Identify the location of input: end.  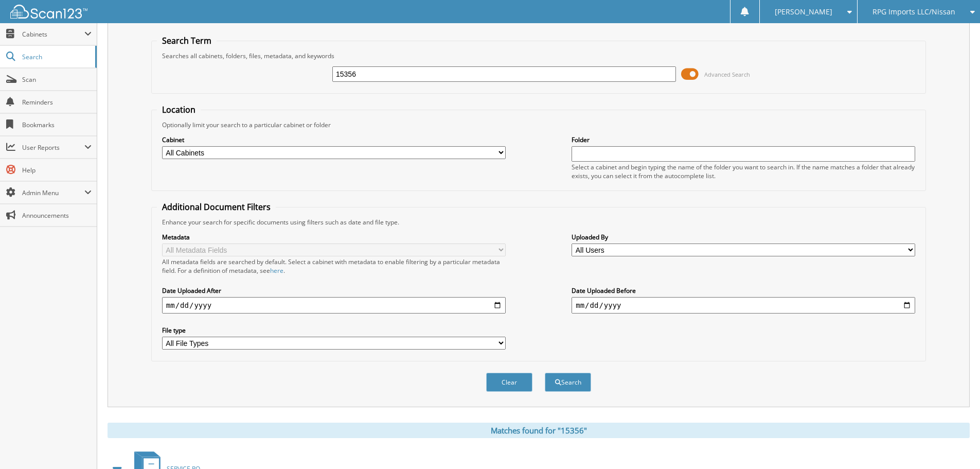
(743, 305).